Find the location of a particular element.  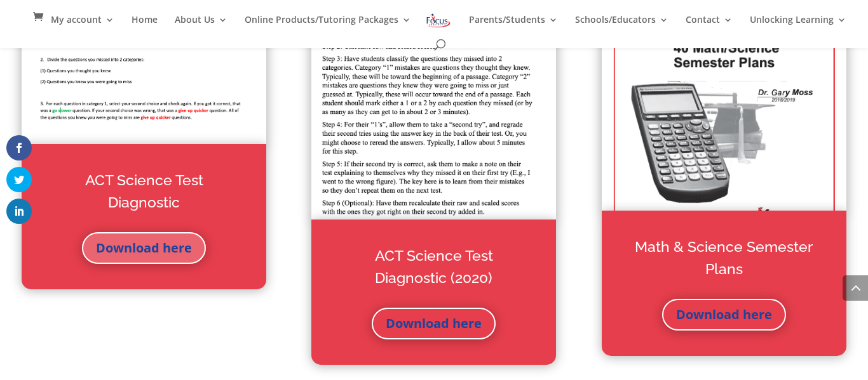

a: Online Products/Tutoring Packages is located at coordinates (328, 26).